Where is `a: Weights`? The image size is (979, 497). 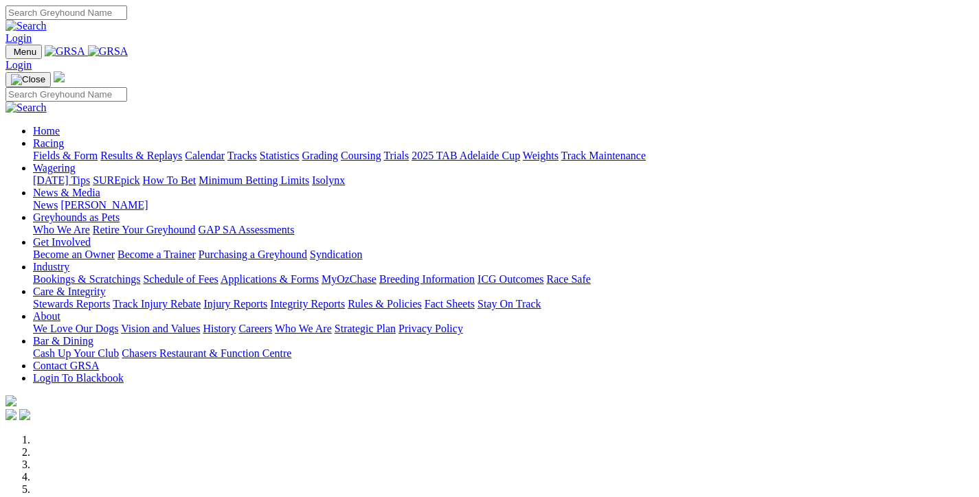 a: Weights is located at coordinates (541, 155).